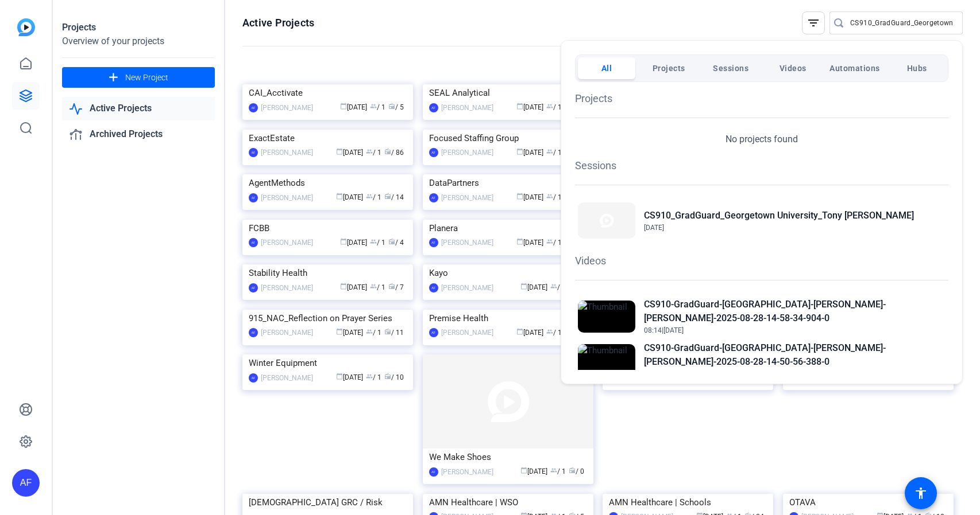 The width and height of the screenshot is (980, 515). What do you see at coordinates (652, 330) in the screenshot?
I see `span: 08:14` at bounding box center [652, 330].